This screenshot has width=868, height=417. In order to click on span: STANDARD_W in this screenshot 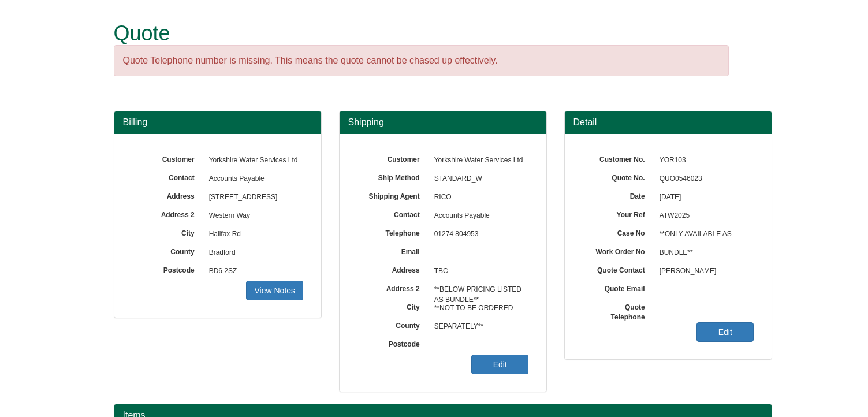, I will do `click(479, 179)`.